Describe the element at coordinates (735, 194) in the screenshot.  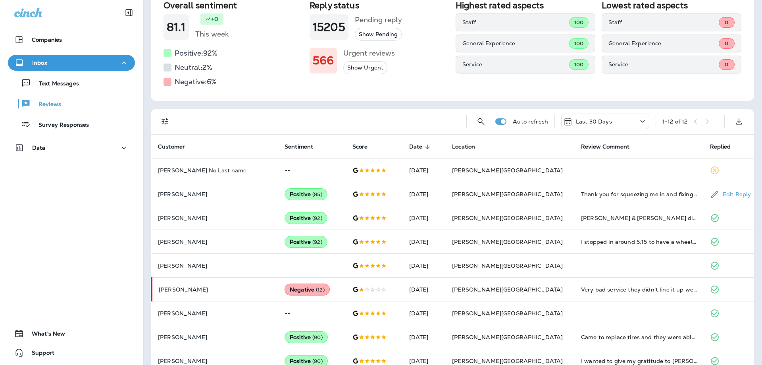
I see `p: Edit Reply` at that location.